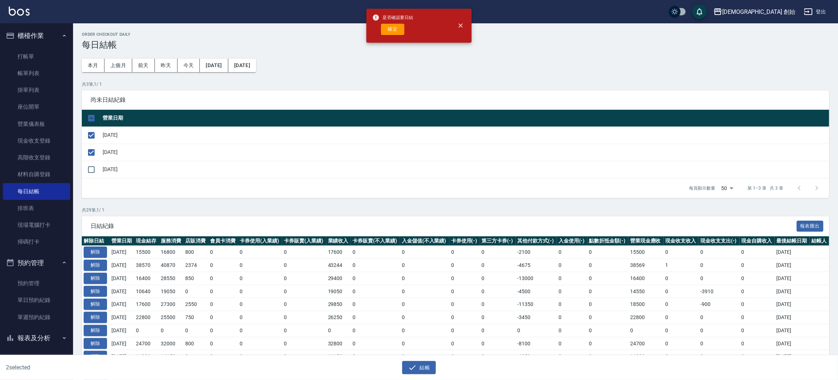 This screenshot has width=838, height=380. Describe the element at coordinates (338, 279) in the screenshot. I see `td: 29400` at that location.